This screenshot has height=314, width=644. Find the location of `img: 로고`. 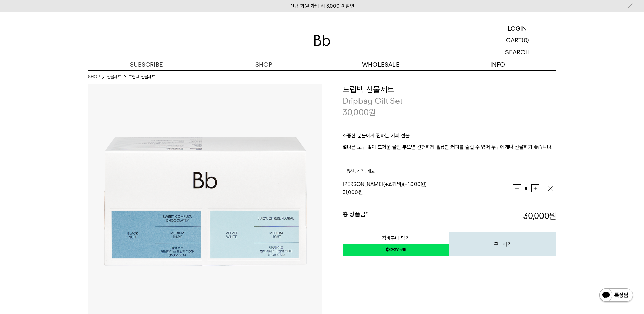

img: 로고 is located at coordinates (322, 40).